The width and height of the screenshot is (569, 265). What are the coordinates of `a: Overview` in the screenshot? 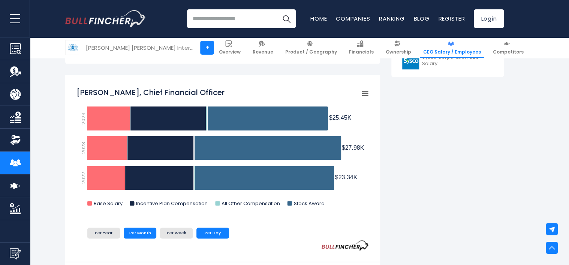 It's located at (230, 48).